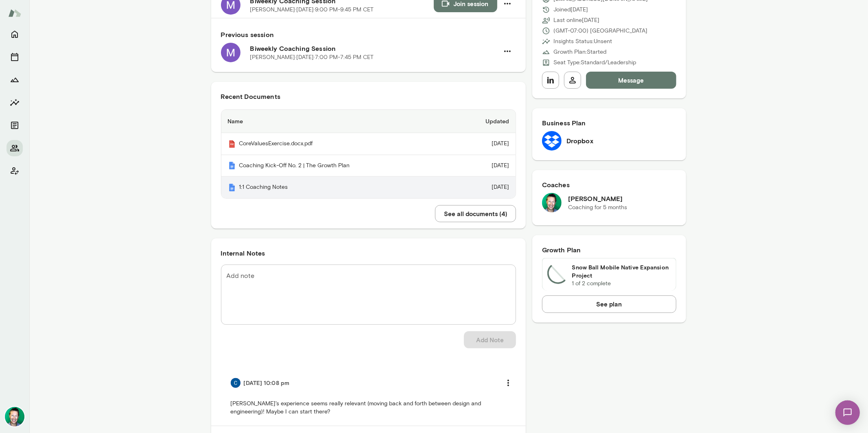  I want to click on h6: Growth Plan, so click(609, 250).